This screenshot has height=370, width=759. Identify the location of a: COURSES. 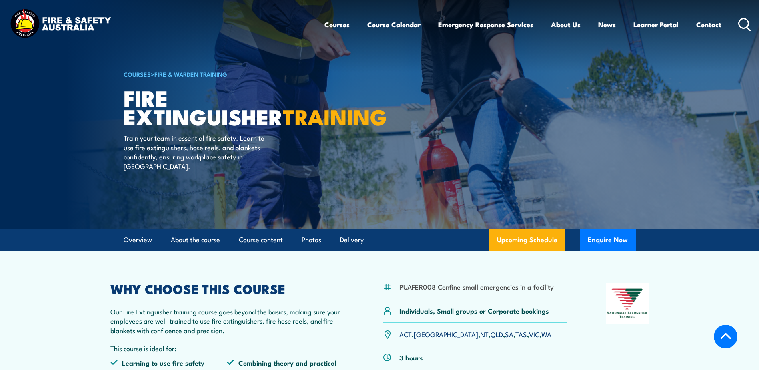
(137, 74).